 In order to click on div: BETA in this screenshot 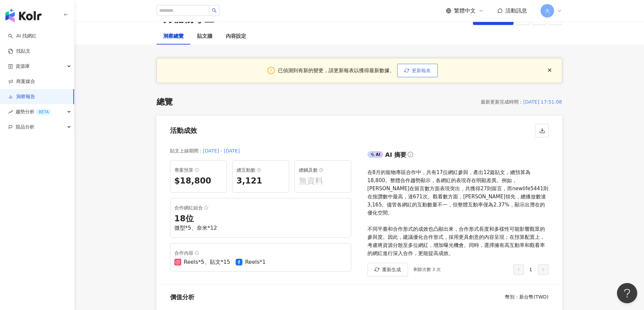, I will do `click(43, 112)`.